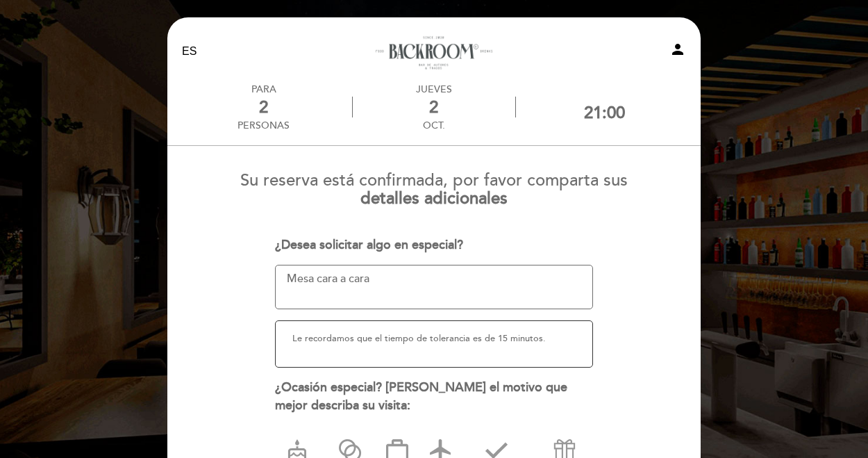 This screenshot has height=458, width=868. Describe the element at coordinates (263, 89) in the screenshot. I see `div: PARA` at that location.